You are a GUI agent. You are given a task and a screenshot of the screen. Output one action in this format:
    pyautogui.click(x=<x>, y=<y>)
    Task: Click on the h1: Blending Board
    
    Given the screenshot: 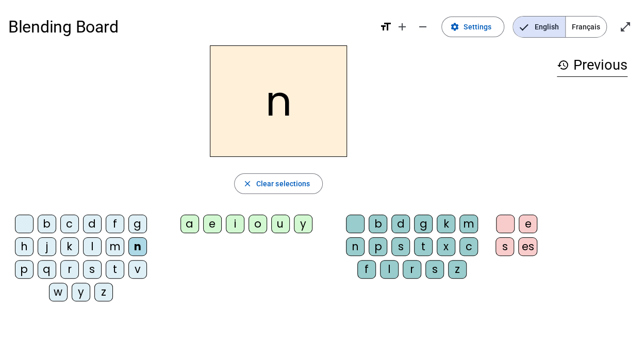 What is the action you would take?
    pyautogui.click(x=190, y=27)
    